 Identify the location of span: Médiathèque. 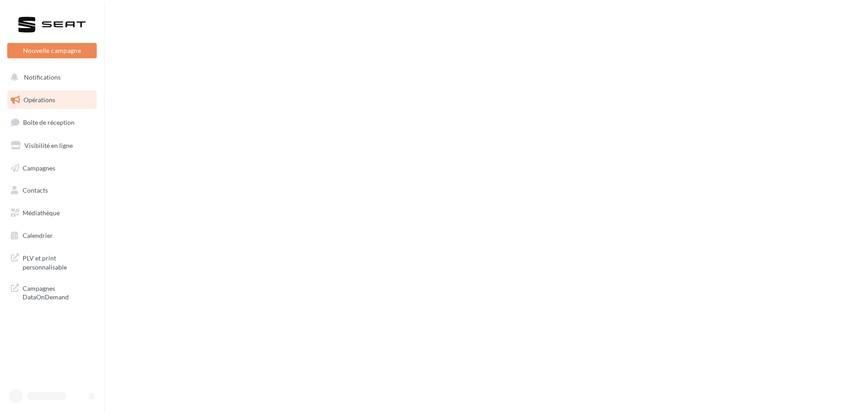
(41, 213).